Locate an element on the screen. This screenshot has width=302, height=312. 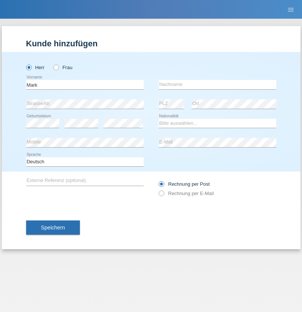
label: Frau is located at coordinates (63, 67).